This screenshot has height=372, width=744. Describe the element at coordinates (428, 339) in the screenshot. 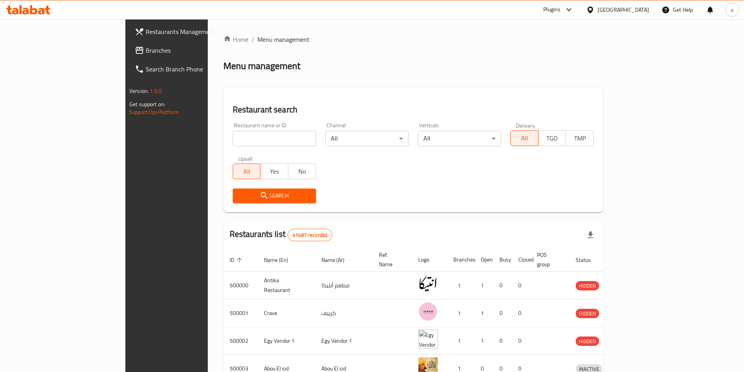

I see `img: Egy Vendor 1` at that location.